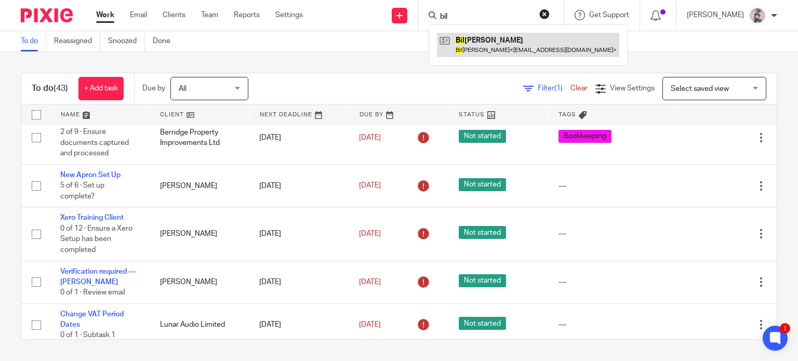 This screenshot has height=361, width=798. Describe the element at coordinates (93, 293) in the screenshot. I see `span: 0 of 1 · Review email` at that location.